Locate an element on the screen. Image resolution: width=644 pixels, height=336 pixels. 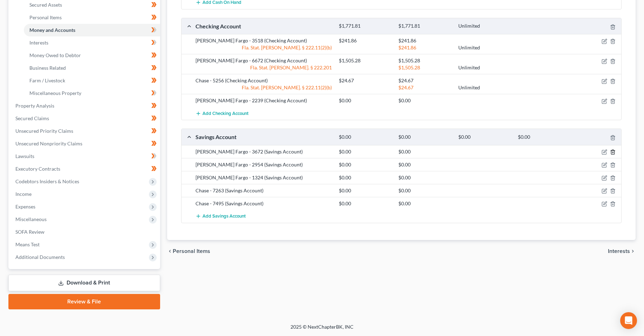
a: Review & File is located at coordinates (84, 302).